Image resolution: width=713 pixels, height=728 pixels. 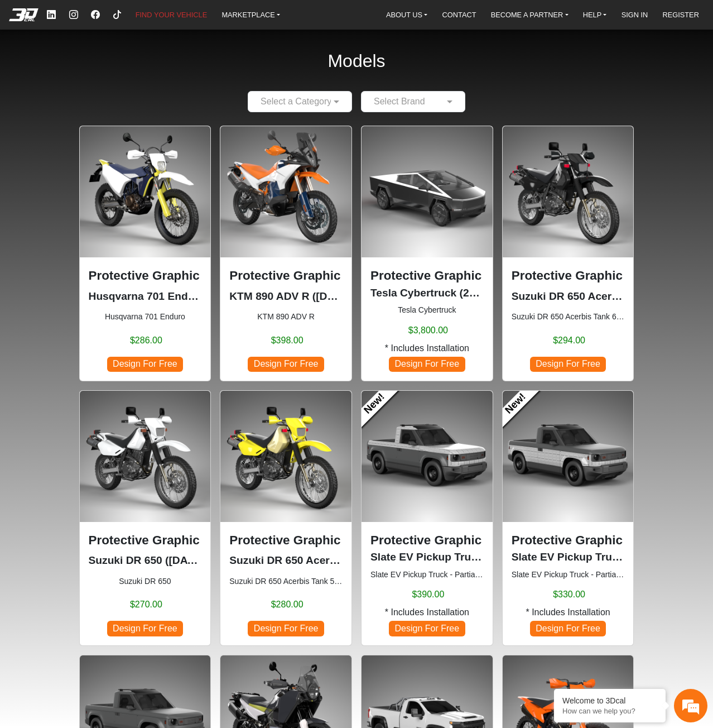 I want to click on a: CONTACT, so click(x=459, y=14).